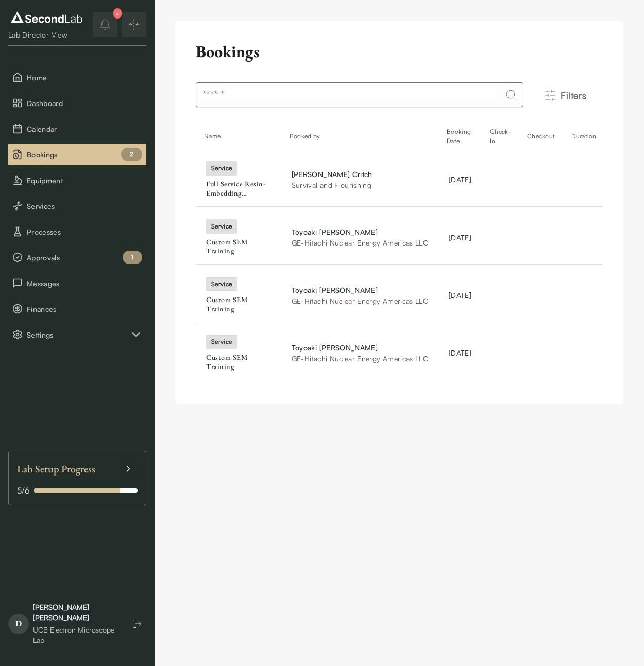 Image resolution: width=644 pixels, height=666 pixels. I want to click on a: Dashboard, so click(77, 103).